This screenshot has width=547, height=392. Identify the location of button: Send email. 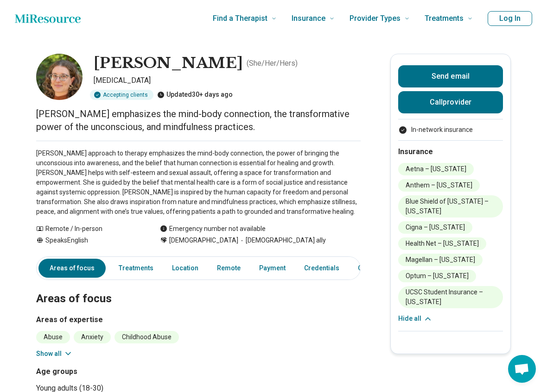
(451, 77).